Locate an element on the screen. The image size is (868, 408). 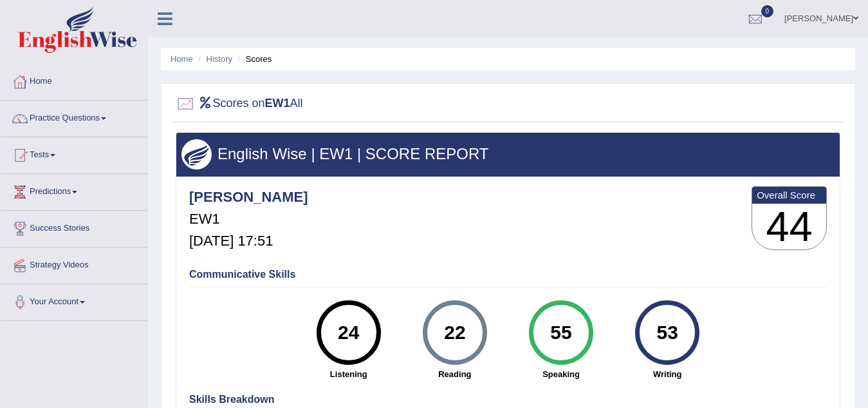
h2: Scores on All is located at coordinates (239, 104).